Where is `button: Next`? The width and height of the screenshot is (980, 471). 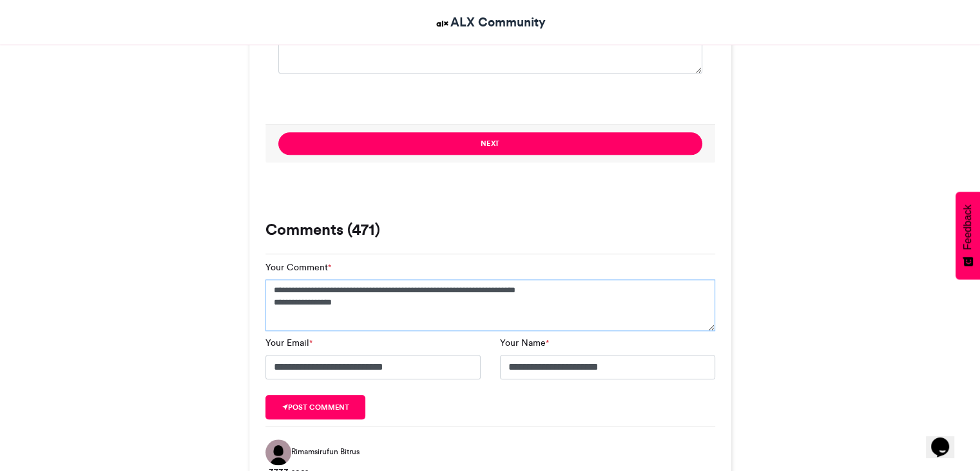 button: Next is located at coordinates (490, 143).